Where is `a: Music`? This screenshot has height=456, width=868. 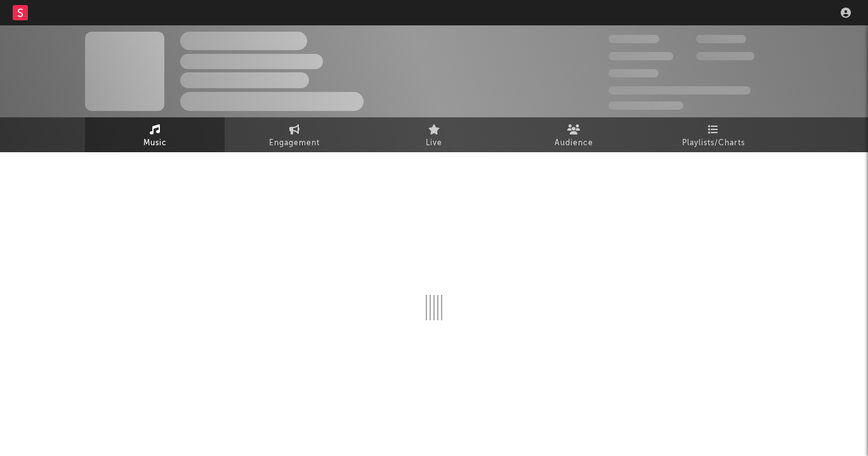
a: Music is located at coordinates (155, 134).